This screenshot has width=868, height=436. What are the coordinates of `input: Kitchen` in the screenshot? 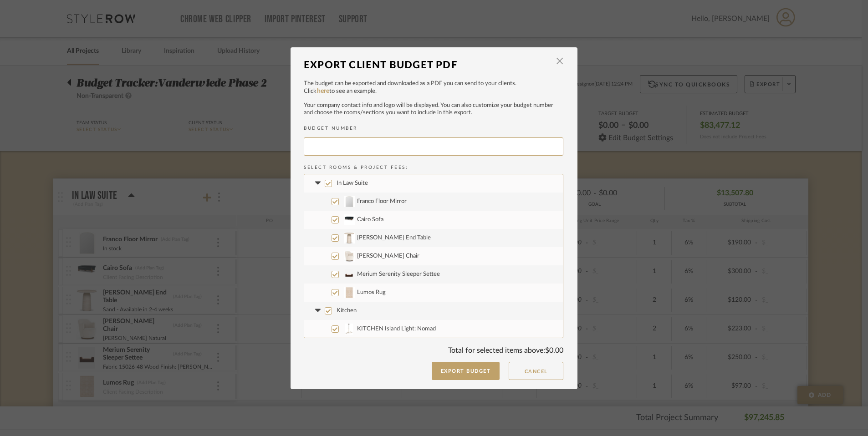 It's located at (328, 311).